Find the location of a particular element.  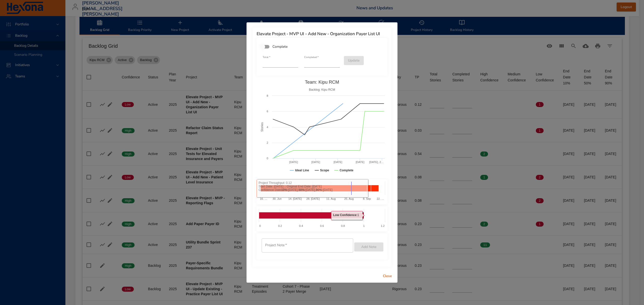

text: 8. Sep is located at coordinates (367, 199).